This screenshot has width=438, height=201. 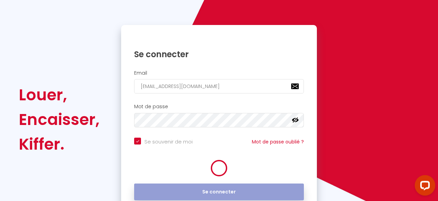 What do you see at coordinates (278, 142) in the screenshot?
I see `a: Mot de passe oublié ?` at bounding box center [278, 142].